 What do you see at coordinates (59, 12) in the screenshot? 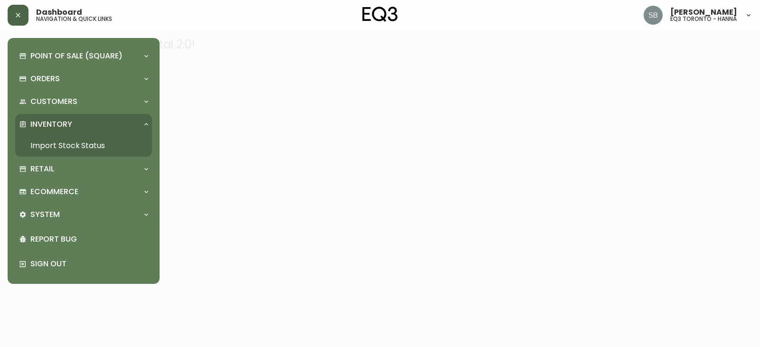
I see `span: Dashboard` at bounding box center [59, 12].